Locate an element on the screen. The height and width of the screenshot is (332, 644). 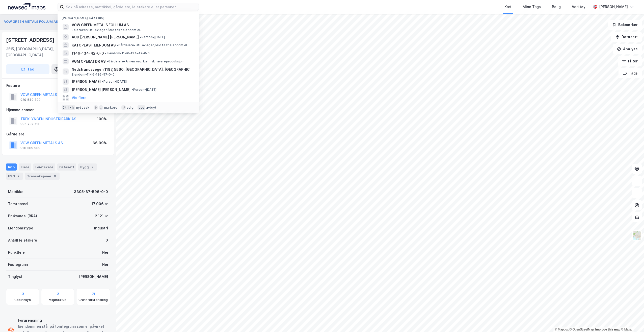
div: Matrikkel is located at coordinates (16, 192).